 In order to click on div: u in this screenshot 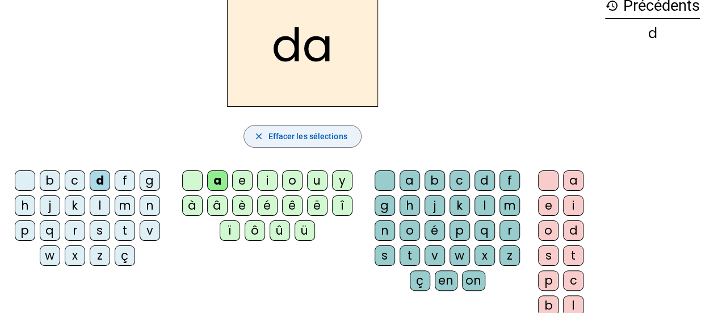, I will do `click(317, 180)`.